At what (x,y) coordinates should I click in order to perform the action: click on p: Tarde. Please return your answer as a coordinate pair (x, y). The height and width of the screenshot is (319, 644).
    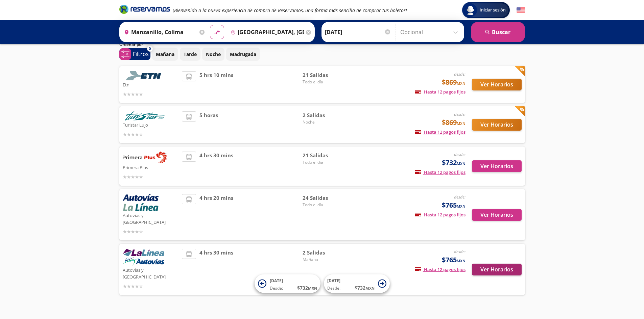
    Looking at the image, I should click on (190, 54).